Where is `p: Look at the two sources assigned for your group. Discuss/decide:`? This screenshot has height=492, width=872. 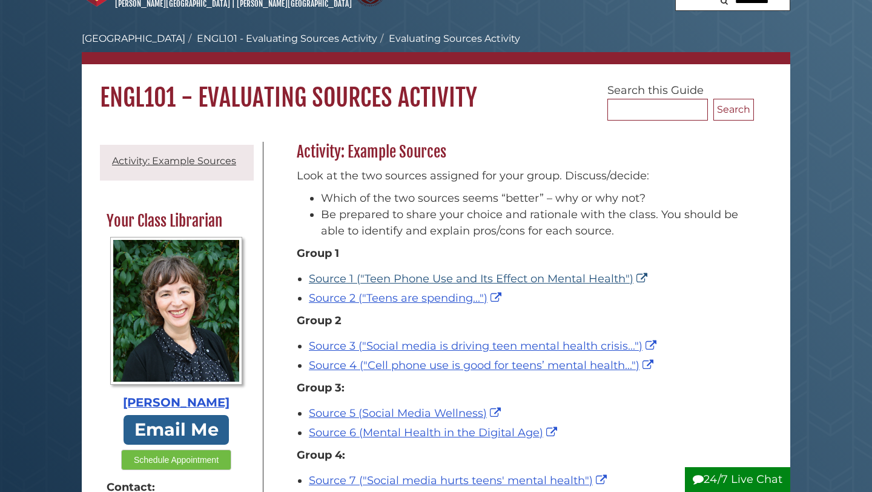
p: Look at the two sources assigned for your group. Discuss/decide: is located at coordinates (522, 176).